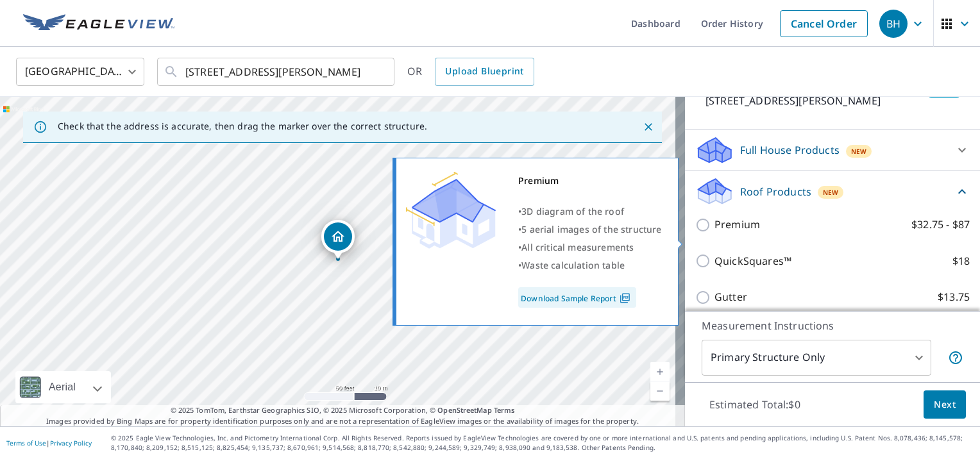  I want to click on img: Pdf Icon, so click(625, 298).